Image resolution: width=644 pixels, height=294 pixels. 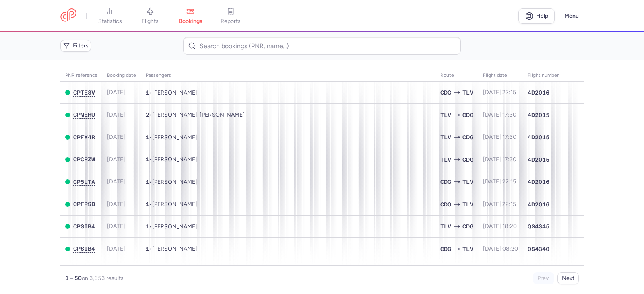 I want to click on span: Bernard GRUMBACH, so click(x=175, y=182).